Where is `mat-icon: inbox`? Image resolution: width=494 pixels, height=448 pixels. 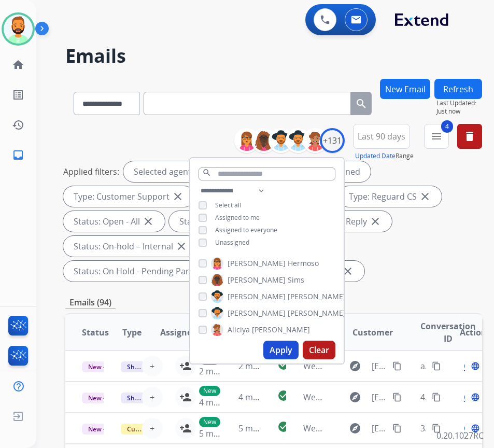 mat-icon: inbox is located at coordinates (18, 155).